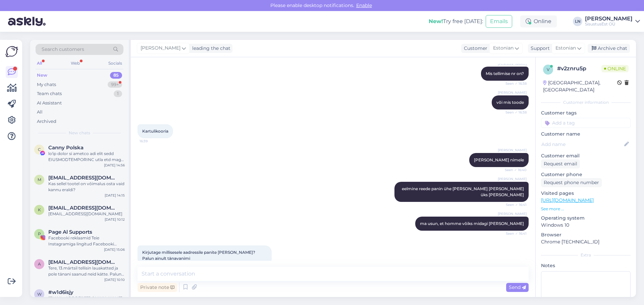 The height and width of the screenshot is (305, 644). I want to click on div: Customer information, so click(586, 102).